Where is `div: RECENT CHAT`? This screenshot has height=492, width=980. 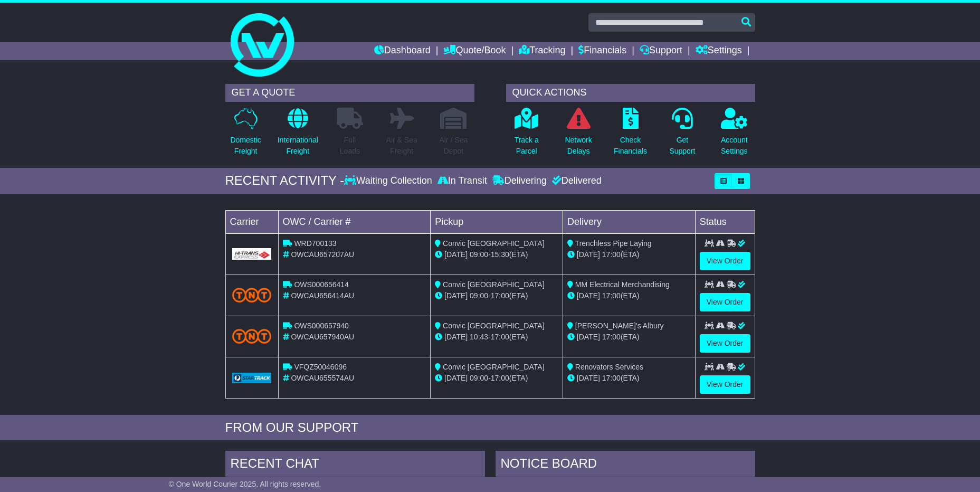 div: RECENT CHAT is located at coordinates (355, 465).